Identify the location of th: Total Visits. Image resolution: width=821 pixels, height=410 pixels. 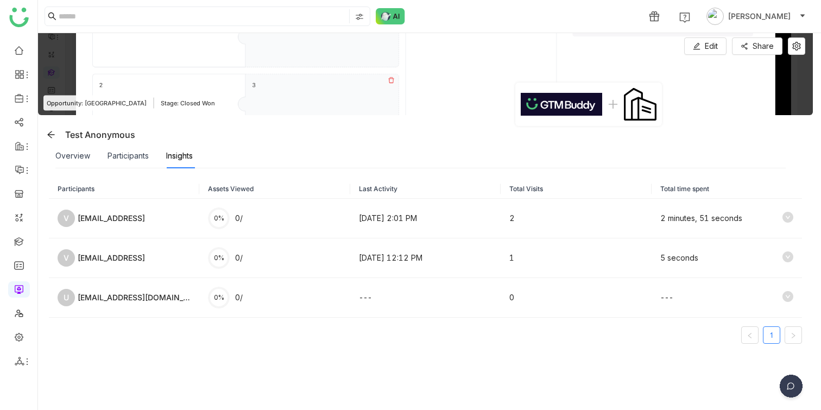
(576, 189).